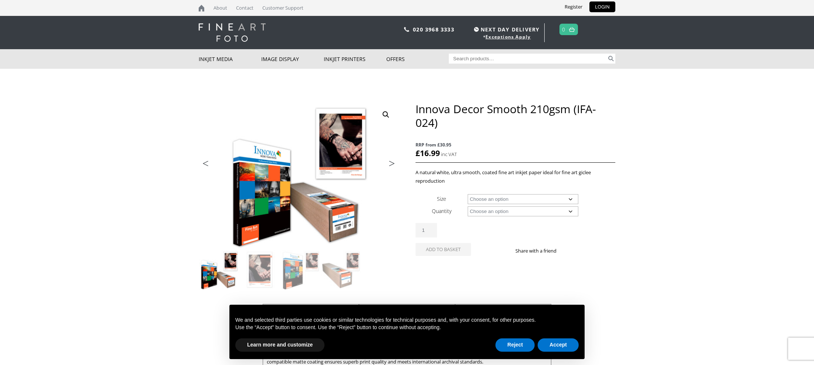 The height and width of the screenshot is (365, 814). I want to click on button: Add to basket, so click(443, 249).